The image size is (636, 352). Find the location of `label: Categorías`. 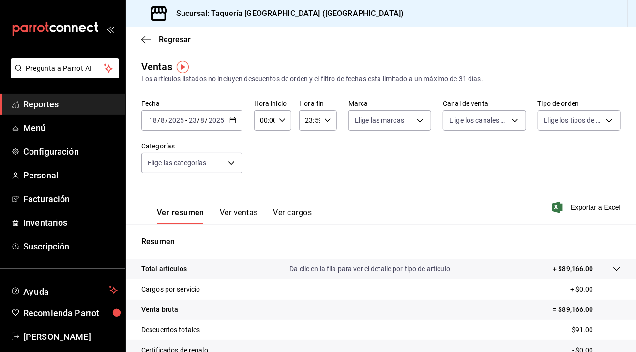

label: Categorías is located at coordinates (192, 147).